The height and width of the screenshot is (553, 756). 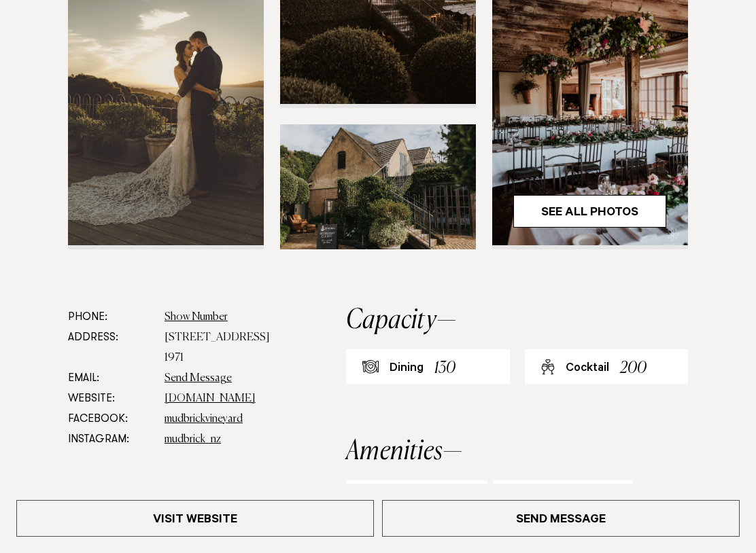 I want to click on dt: Email:, so click(x=110, y=379).